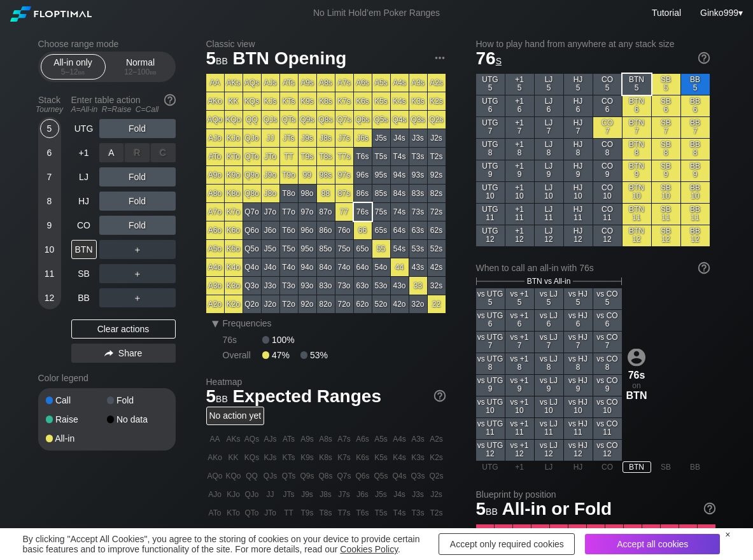  Describe the element at coordinates (400, 267) in the screenshot. I see `div: 44` at that location.